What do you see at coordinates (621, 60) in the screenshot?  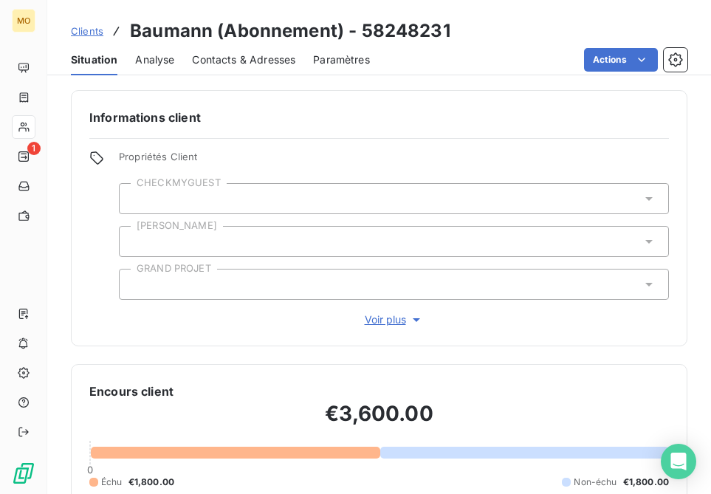 I see `button: Actions` at bounding box center [621, 60].